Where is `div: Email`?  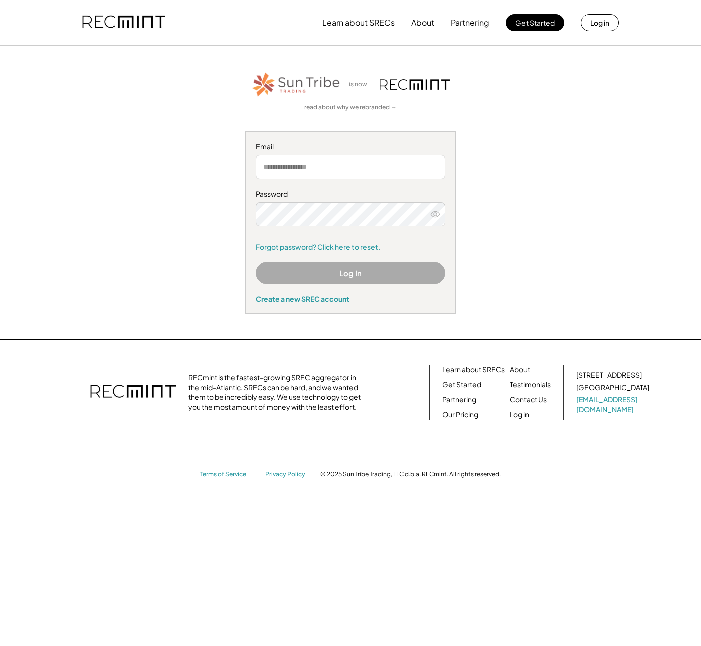
div: Email is located at coordinates (351, 147).